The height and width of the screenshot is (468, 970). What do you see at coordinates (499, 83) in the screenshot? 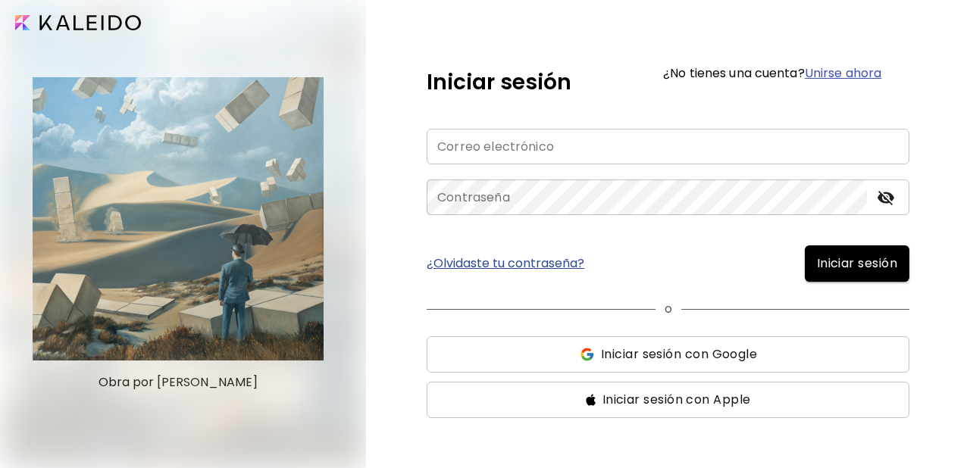
I see `h5: Iniciar sesión` at bounding box center [499, 83].